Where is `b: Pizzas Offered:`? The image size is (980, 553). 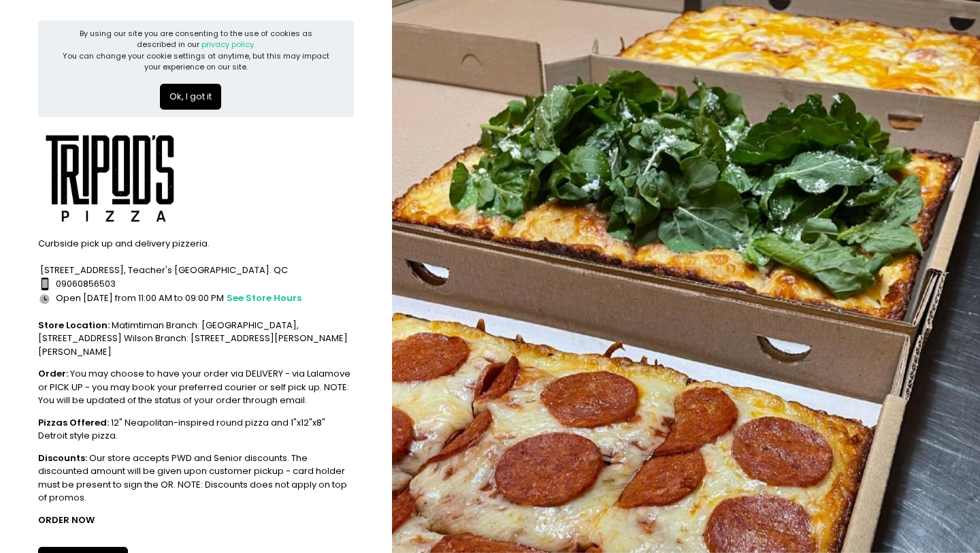 b: Pizzas Offered: is located at coordinates (74, 422).